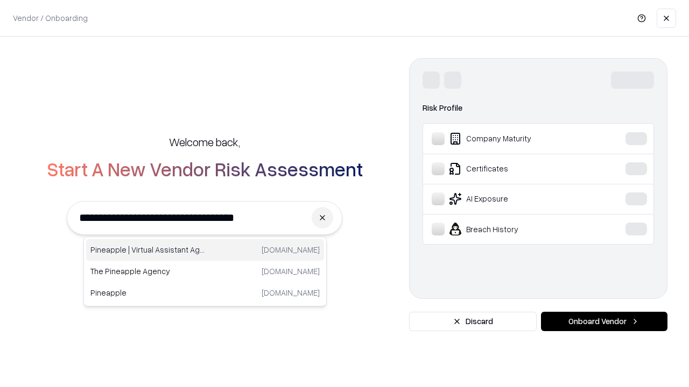 The height and width of the screenshot is (387, 689). Describe the element at coordinates (204, 169) in the screenshot. I see `h2: Start A New Vendor Risk Assessment` at that location.